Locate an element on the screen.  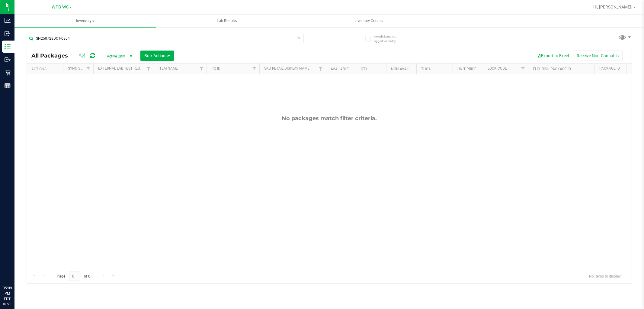
a: Qty is located at coordinates (364, 69).